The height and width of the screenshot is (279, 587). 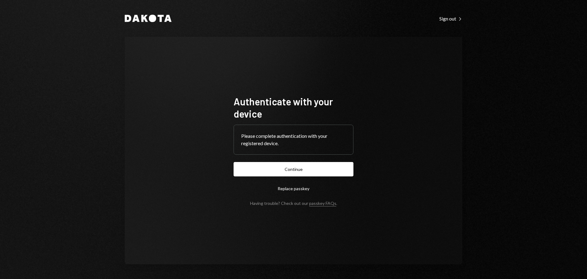 I want to click on button: Replace passkey, so click(x=294, y=188).